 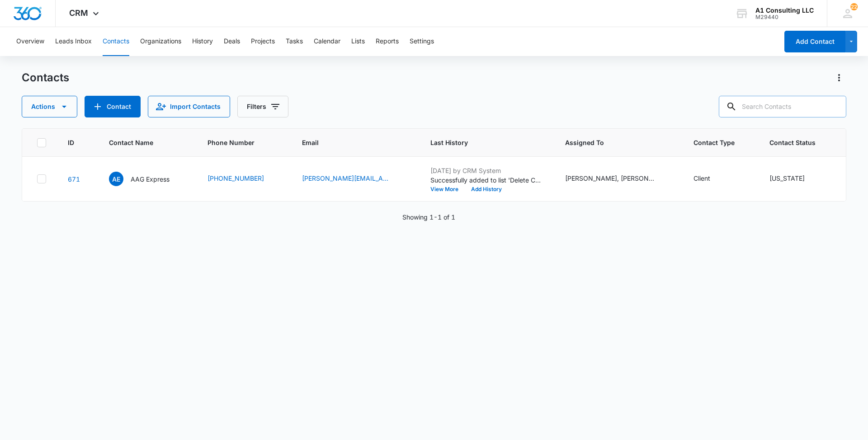 What do you see at coordinates (263, 107) in the screenshot?
I see `button: Filters` at bounding box center [263, 107].